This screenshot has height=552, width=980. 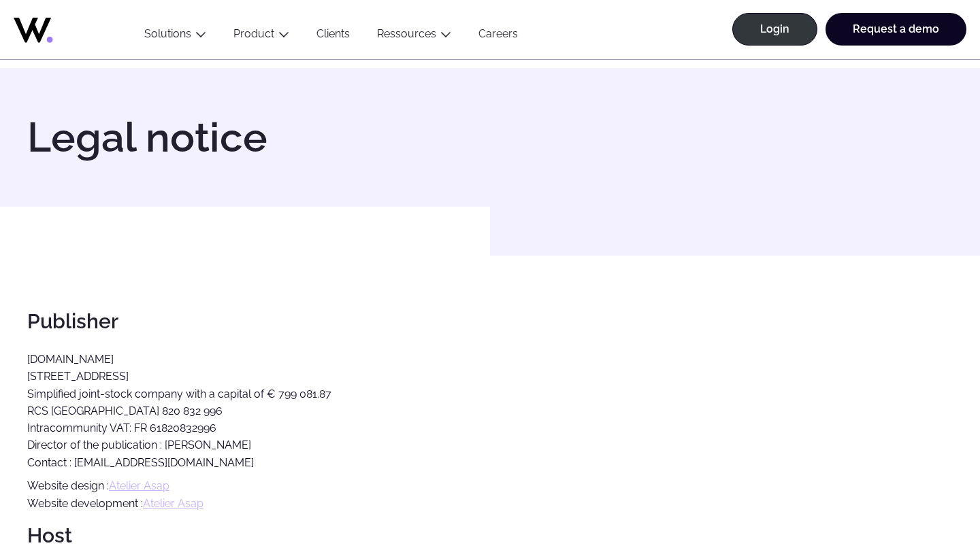 What do you see at coordinates (775, 29) in the screenshot?
I see `a: Login` at bounding box center [775, 29].